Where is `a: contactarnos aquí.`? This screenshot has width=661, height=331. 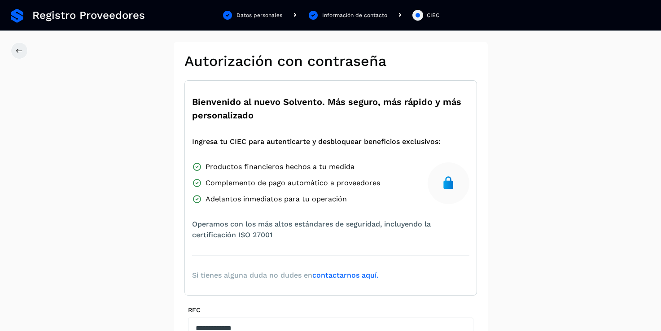 a: contactarnos aquí. is located at coordinates (345, 275).